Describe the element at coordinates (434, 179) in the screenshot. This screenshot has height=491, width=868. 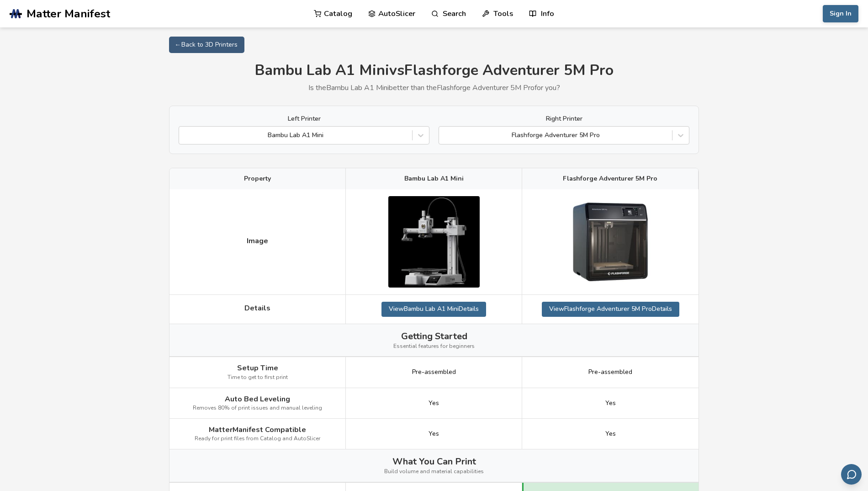
I see `span: Bambu Lab A1 Mini` at that location.